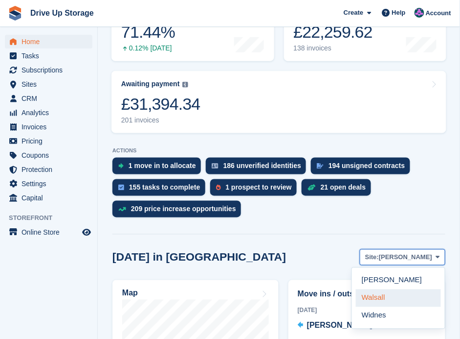 Image resolution: width=460 pixels, height=339 pixels. What do you see at coordinates (185, 85) in the screenshot?
I see `img: icon-info-grey-7440780725fd019a000dd9b08b2336e03edf1995a4989e88bcd33f0948082b44.svg` at bounding box center [185, 85].